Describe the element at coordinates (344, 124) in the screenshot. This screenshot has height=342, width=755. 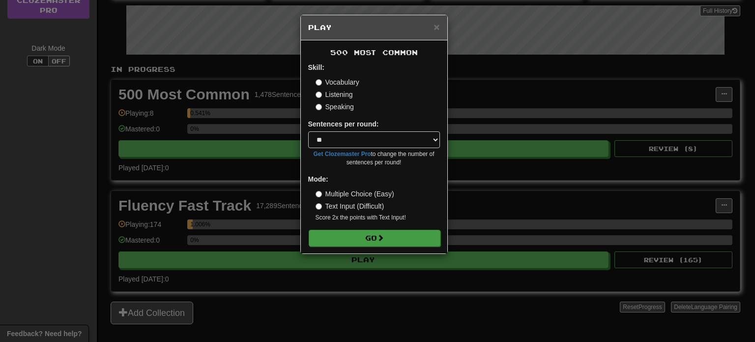
I see `label: Sentences per round:` at that location.